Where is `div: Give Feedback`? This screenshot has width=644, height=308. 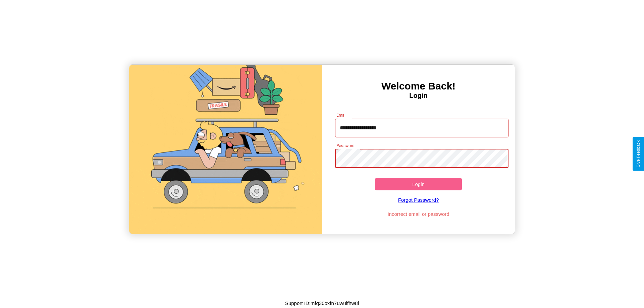 div: Give Feedback is located at coordinates (638, 154).